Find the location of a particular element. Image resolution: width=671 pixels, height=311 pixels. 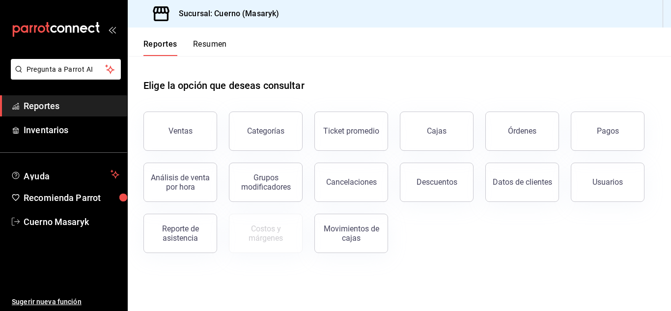

span: Inventarios is located at coordinates (71, 130).